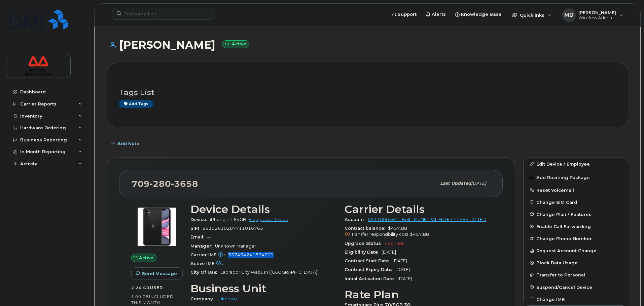  Describe the element at coordinates (576, 202) in the screenshot. I see `button: Change SIM Card` at that location.